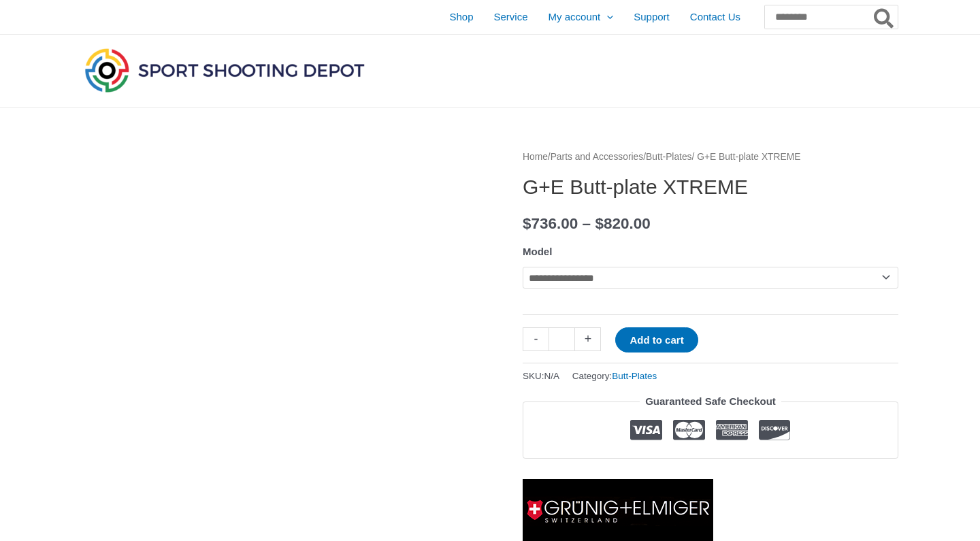 The height and width of the screenshot is (541, 980). Describe the element at coordinates (711, 157) in the screenshot. I see `nav: Breadcrumb` at that location.